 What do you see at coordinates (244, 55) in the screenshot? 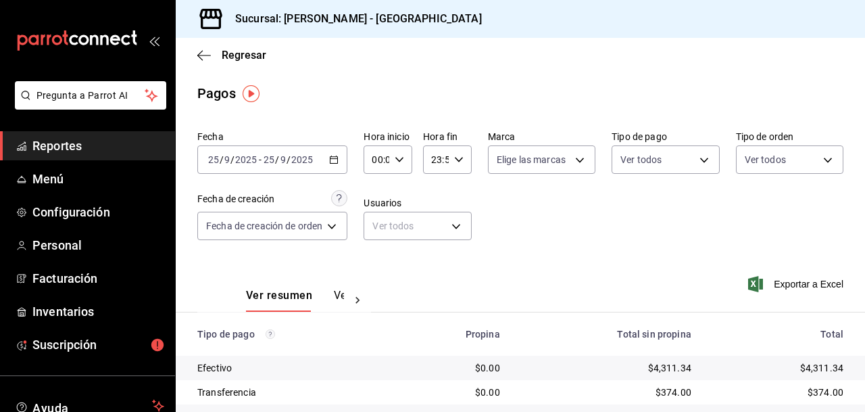
I see `span: Regresar` at bounding box center [244, 55].